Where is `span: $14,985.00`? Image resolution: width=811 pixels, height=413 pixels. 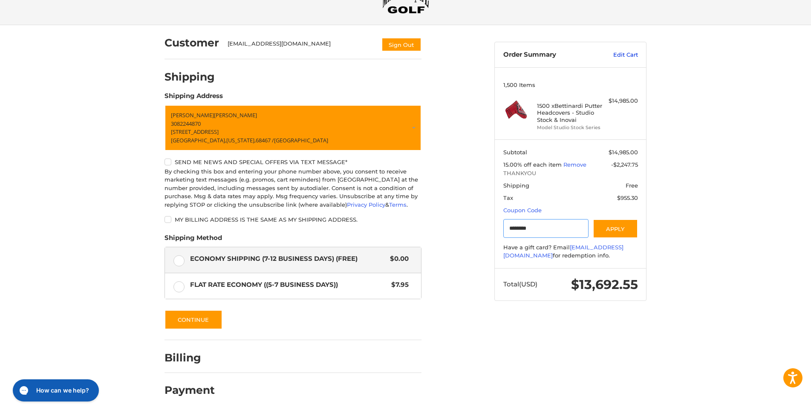 span: $14,985.00 is located at coordinates (623, 152).